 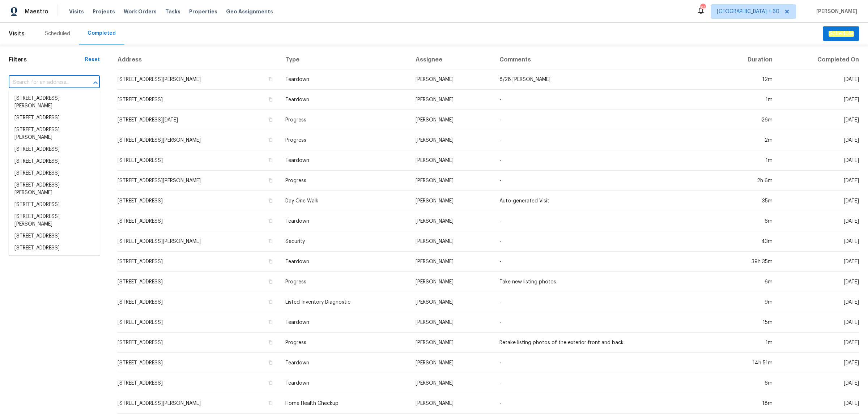 What do you see at coordinates (103, 12) in the screenshot?
I see `span: Projects` at bounding box center [103, 12].